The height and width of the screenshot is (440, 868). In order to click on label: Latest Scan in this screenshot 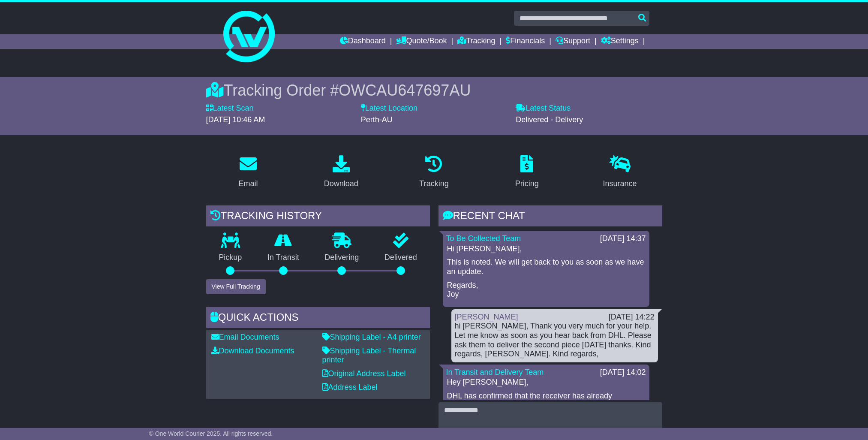, I will do `click(230, 108)`.